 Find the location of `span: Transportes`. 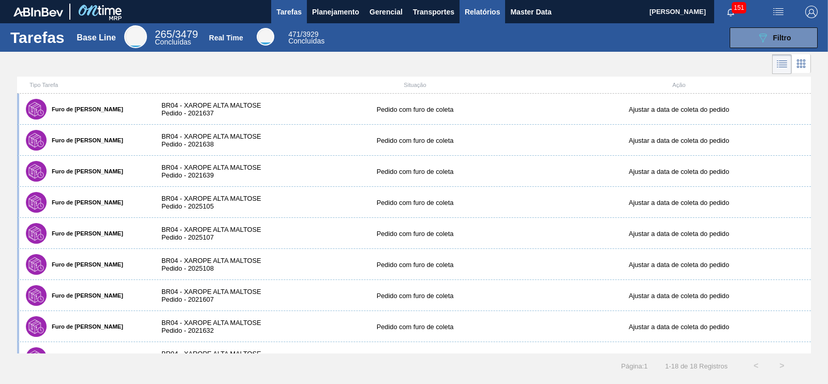

span: Transportes is located at coordinates (434, 12).